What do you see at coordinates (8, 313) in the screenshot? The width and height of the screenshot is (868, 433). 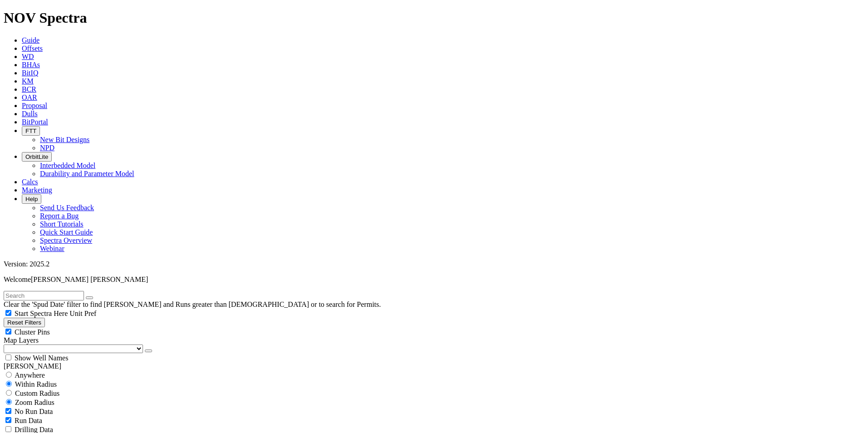 I see `input: Start Spectra Here` at bounding box center [8, 313].